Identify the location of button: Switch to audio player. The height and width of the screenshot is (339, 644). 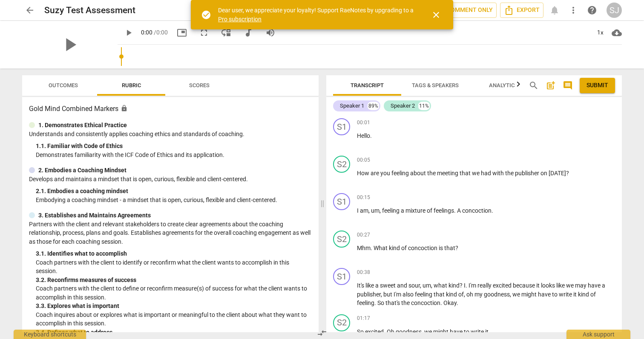
(249, 33).